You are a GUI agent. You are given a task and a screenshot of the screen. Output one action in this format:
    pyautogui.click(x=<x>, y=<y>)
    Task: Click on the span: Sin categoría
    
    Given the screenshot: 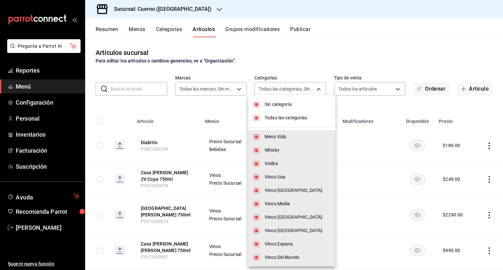 What is the action you would take?
    pyautogui.click(x=297, y=104)
    